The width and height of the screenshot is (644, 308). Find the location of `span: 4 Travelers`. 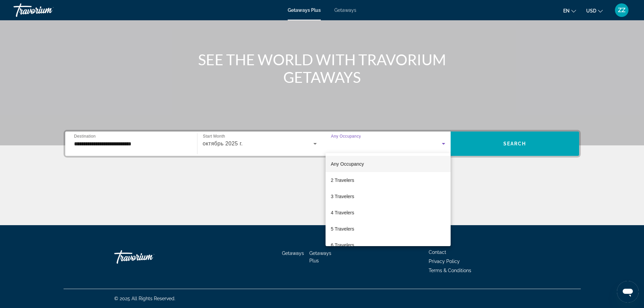

span: 4 Travelers is located at coordinates (342, 213).